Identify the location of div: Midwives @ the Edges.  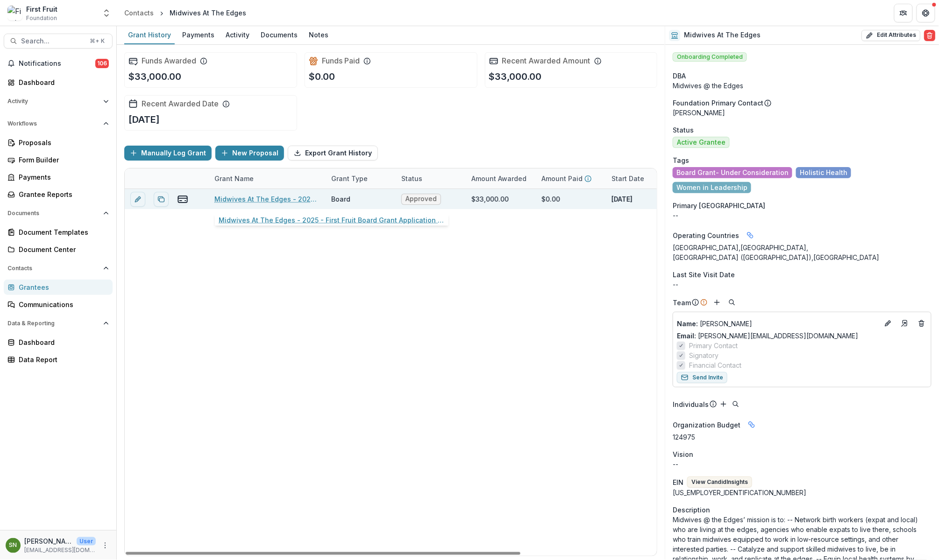
(802, 86).